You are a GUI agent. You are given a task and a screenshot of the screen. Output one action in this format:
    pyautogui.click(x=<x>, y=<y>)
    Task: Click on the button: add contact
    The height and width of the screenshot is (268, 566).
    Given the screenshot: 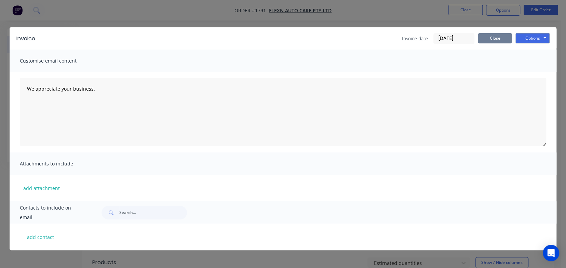 What is the action you would take?
    pyautogui.click(x=40, y=237)
    